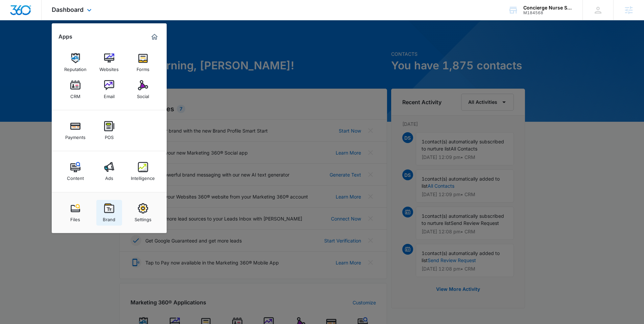 This screenshot has height=324, width=644. I want to click on div: Websites, so click(109, 67).